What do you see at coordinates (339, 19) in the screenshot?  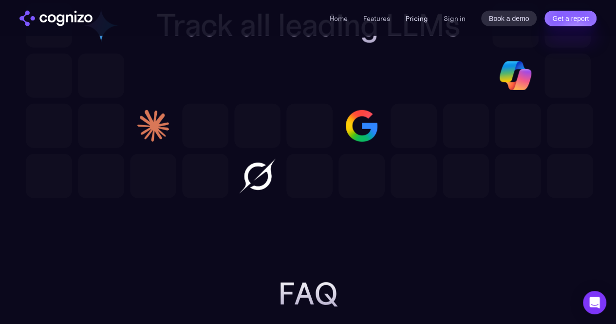 I see `a: Home` at bounding box center [339, 19].